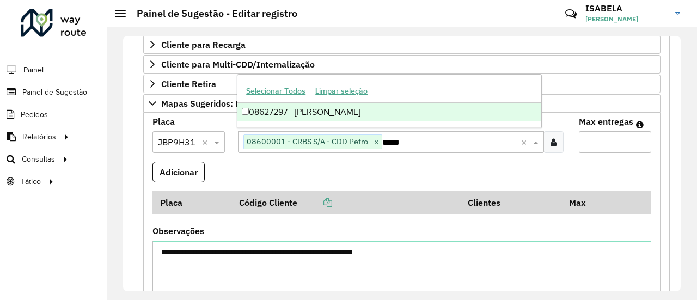 The image size is (697, 300). Describe the element at coordinates (163, 121) in the screenshot. I see `label: Placa` at that location.